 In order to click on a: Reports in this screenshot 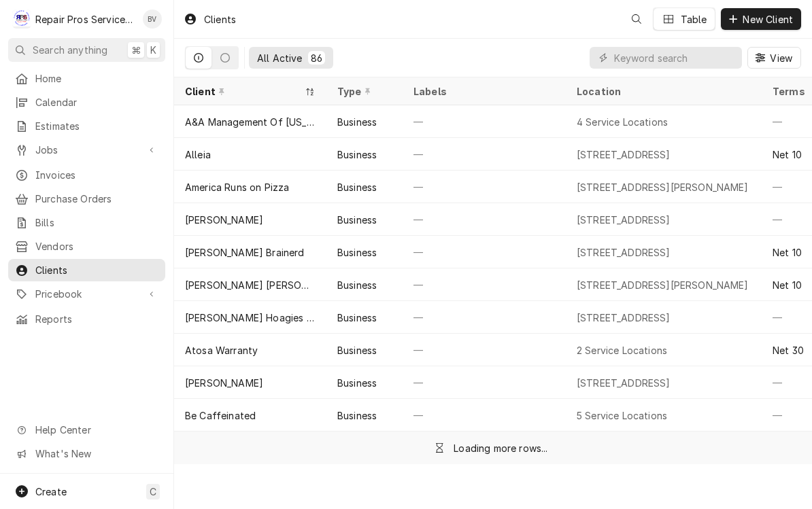, I will do `click(87, 319)`.